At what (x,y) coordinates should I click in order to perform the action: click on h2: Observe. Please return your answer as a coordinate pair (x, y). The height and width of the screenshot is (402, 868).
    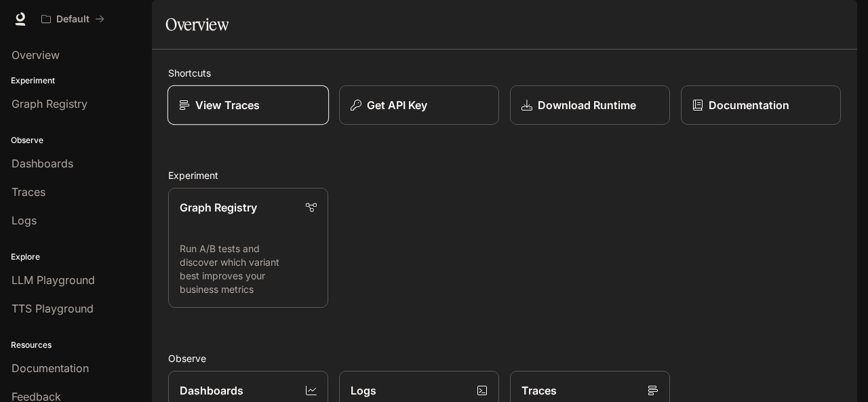
    Looking at the image, I should click on (504, 358).